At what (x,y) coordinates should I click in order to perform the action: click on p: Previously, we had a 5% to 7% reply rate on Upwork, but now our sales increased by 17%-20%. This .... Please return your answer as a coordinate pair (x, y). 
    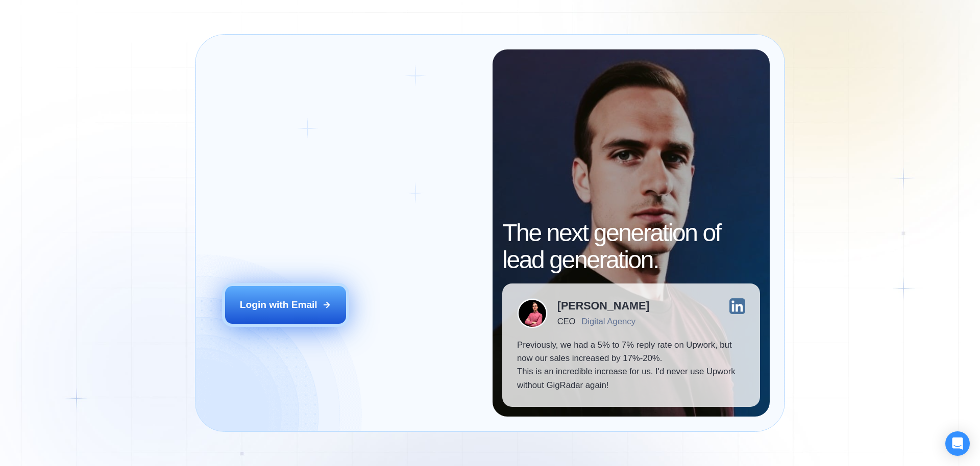
    Looking at the image, I should click on (631, 366).